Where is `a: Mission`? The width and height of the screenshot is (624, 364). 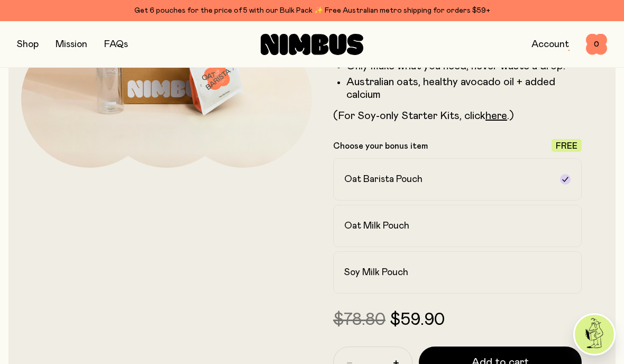
a: Mission is located at coordinates (71, 44).